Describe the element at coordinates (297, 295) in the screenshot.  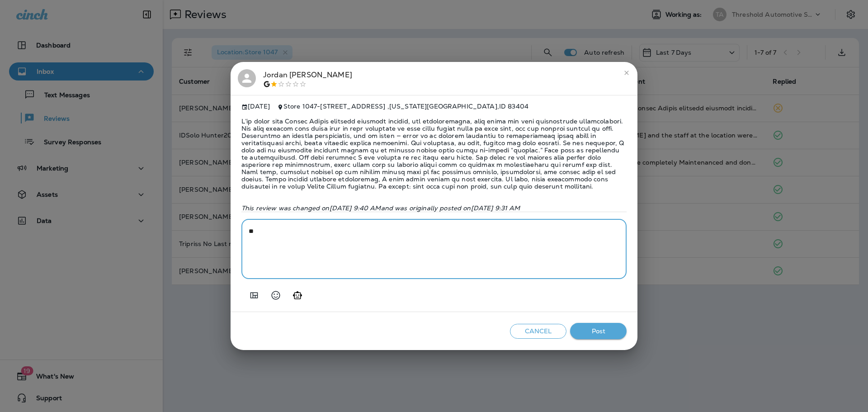
I see `button: Generate AI response` at that location.